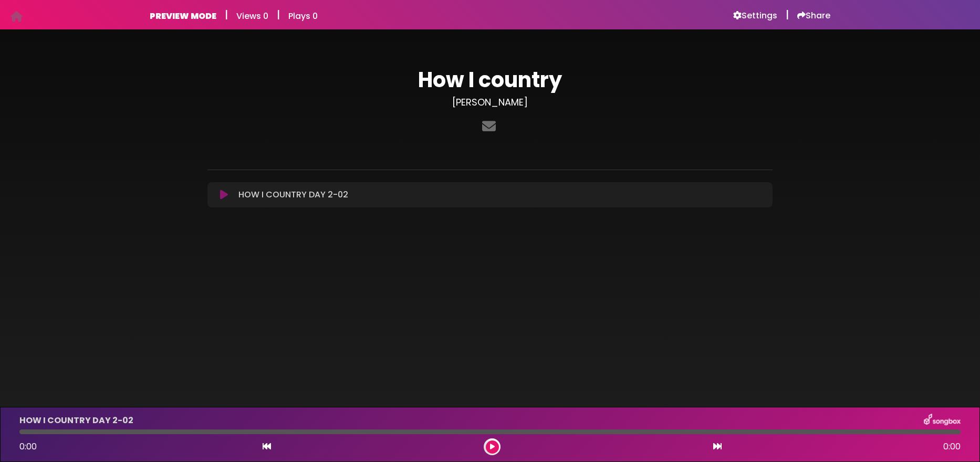  Describe the element at coordinates (293, 195) in the screenshot. I see `p: HOW I COUNTRY DAY 2-02` at that location.